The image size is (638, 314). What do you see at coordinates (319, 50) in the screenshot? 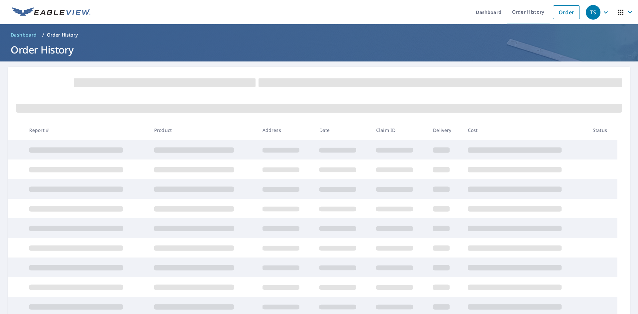
I see `h1: Order History` at bounding box center [319, 50].